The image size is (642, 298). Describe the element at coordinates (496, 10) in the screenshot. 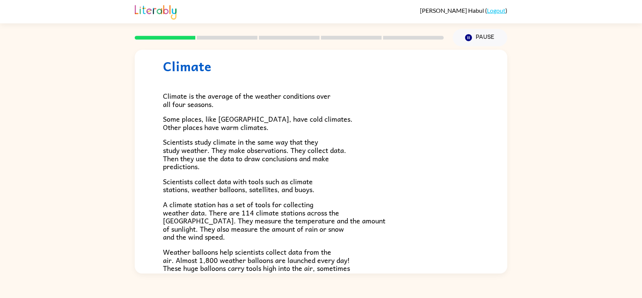

I see `a: Logout` at that location.